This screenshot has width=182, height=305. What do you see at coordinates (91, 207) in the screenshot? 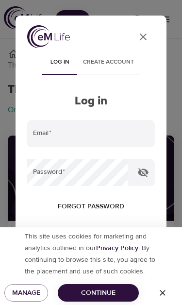
I see `span: Forgot password` at bounding box center [91, 207].